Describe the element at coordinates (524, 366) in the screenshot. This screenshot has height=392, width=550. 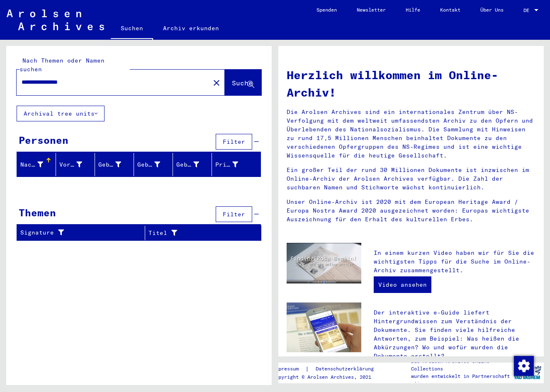
I see `img: Zustimmung ändern` at that location.